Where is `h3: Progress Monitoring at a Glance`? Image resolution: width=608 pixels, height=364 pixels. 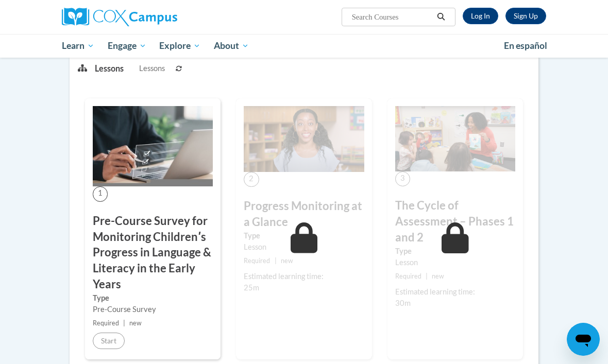
h3: Progress Monitoring at a Glance is located at coordinates (304, 215).